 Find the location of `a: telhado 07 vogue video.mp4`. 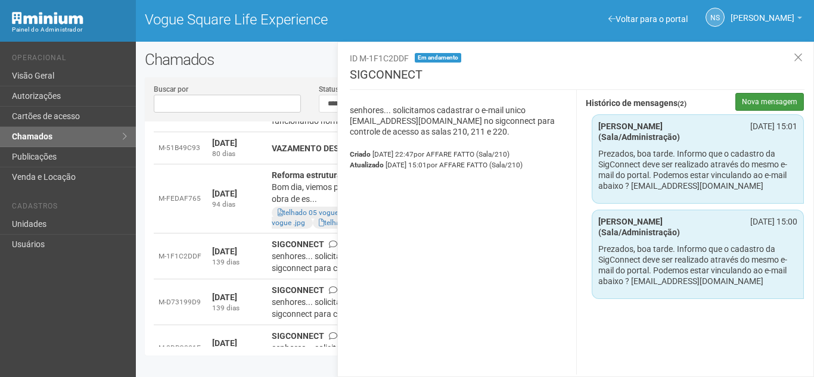

a: telhado 07 vogue video.mp4 is located at coordinates (367, 223).